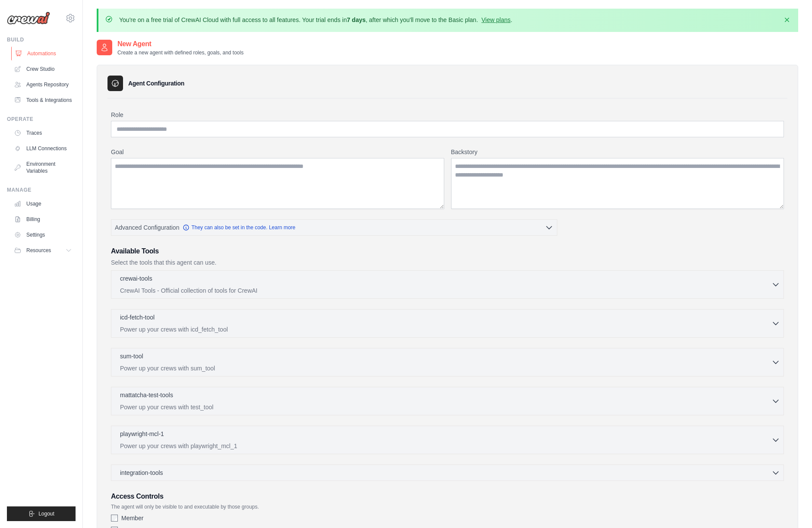 The height and width of the screenshot is (528, 812). I want to click on a: Tools & Integrations, so click(43, 100).